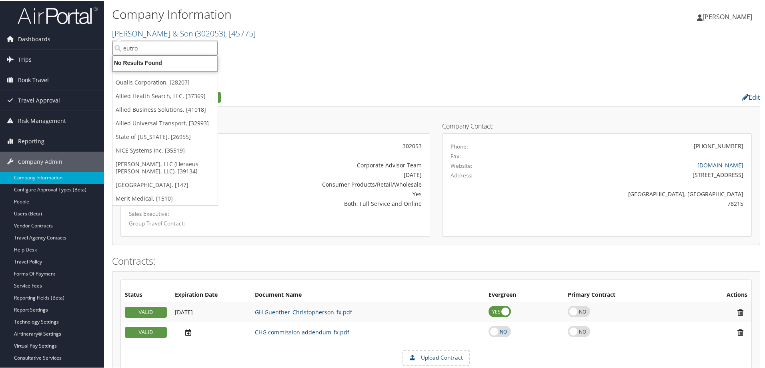  What do you see at coordinates (31, 140) in the screenshot?
I see `span: Reporting` at bounding box center [31, 140].